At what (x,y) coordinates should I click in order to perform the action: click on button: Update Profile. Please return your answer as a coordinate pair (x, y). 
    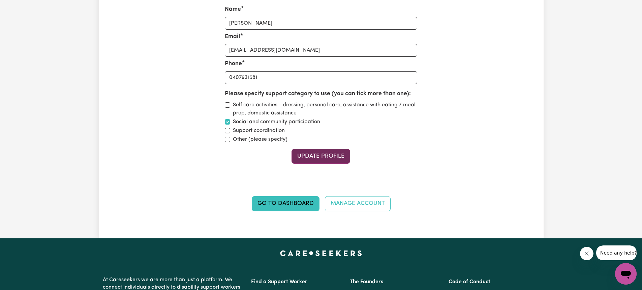
    Looking at the image, I should click on (321, 156).